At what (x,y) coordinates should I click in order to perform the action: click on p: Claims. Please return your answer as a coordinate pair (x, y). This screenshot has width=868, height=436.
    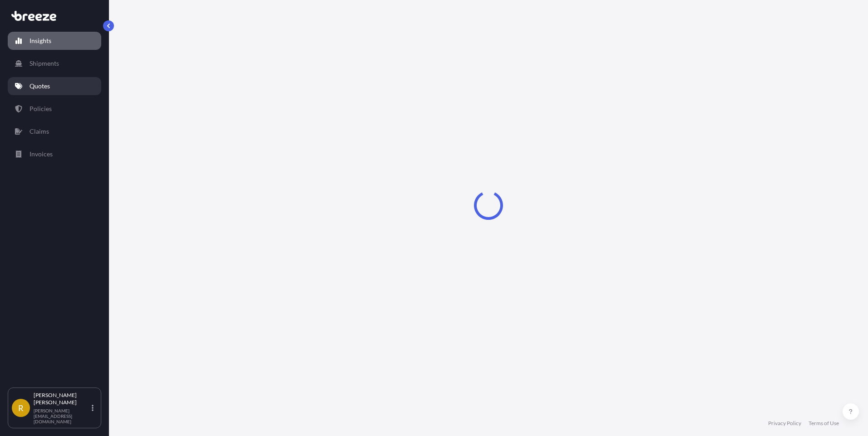
    Looking at the image, I should click on (39, 131).